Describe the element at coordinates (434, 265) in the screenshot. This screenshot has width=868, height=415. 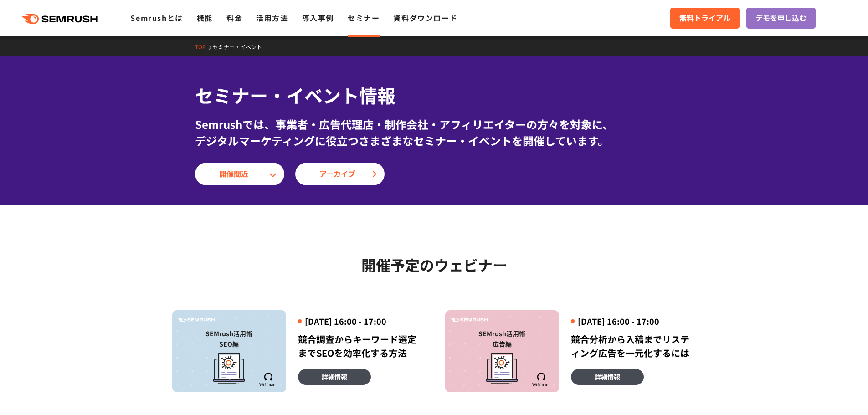
I see `h2: 開催予定のウェビナー` at that location.